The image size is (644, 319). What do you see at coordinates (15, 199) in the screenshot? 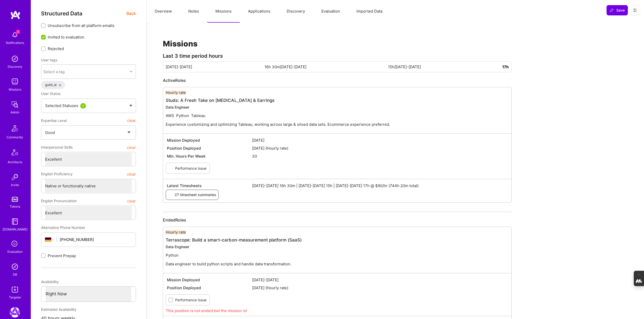
I see `img: tokens` at bounding box center [15, 199].